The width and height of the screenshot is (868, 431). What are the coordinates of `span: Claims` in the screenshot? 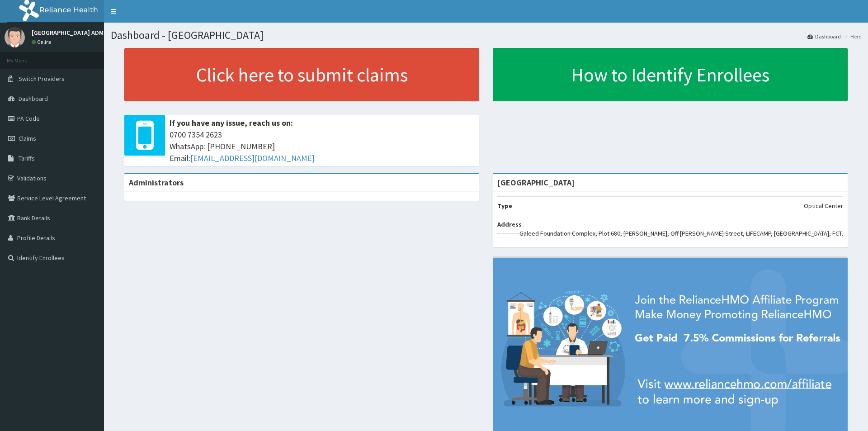 It's located at (27, 139).